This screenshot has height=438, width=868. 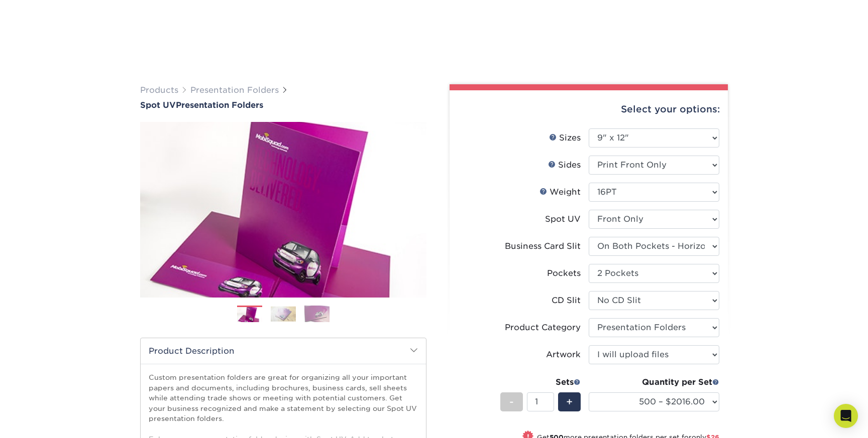 I want to click on div: Sets, so click(x=541, y=383).